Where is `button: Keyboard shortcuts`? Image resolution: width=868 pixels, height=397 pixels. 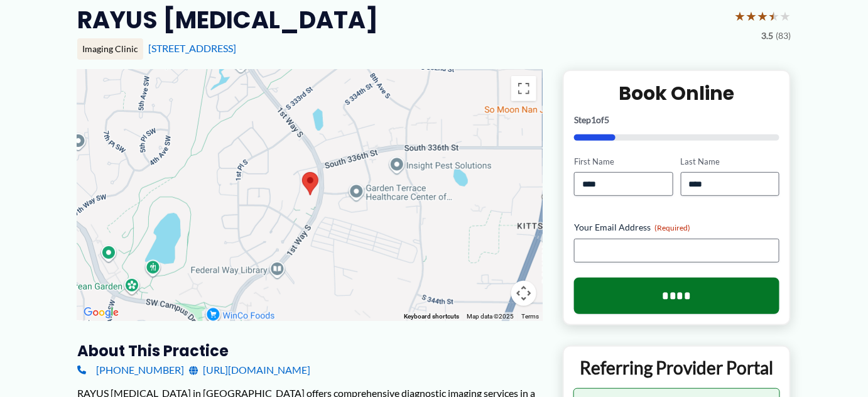 button: Keyboard shortcuts is located at coordinates (431, 316).